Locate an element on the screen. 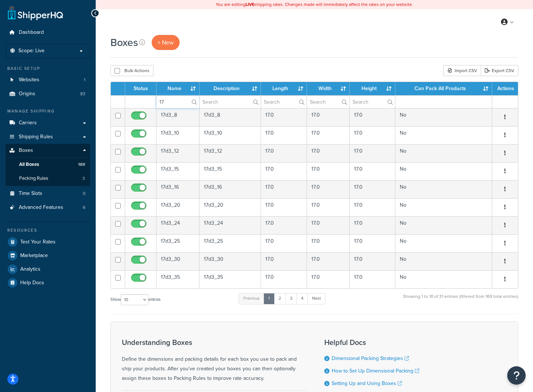 The height and width of the screenshot is (392, 533). a: Marketplace is located at coordinates (48, 255).